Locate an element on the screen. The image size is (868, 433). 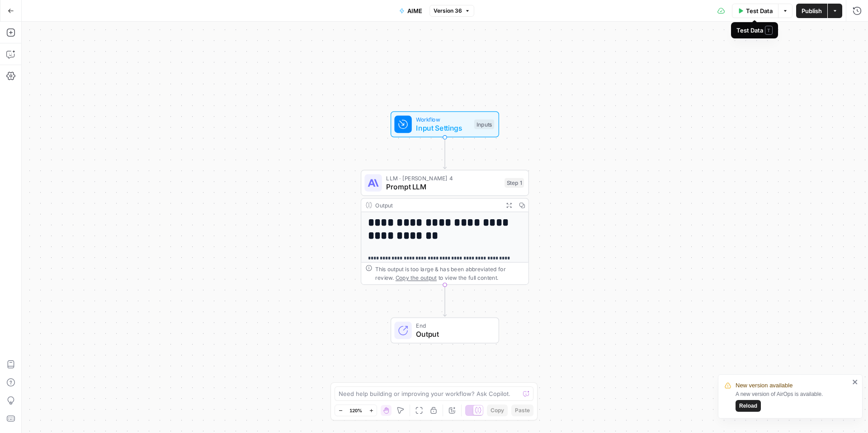
button: Version 36 is located at coordinates (452, 11).